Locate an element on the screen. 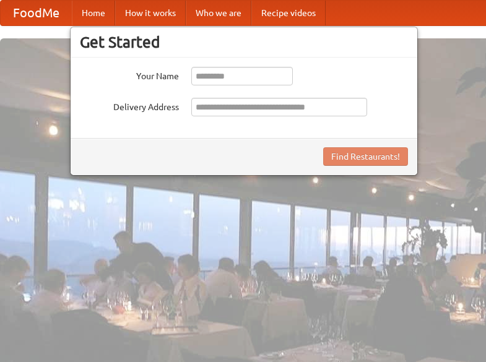 The image size is (486, 362). a: Home is located at coordinates (94, 13).